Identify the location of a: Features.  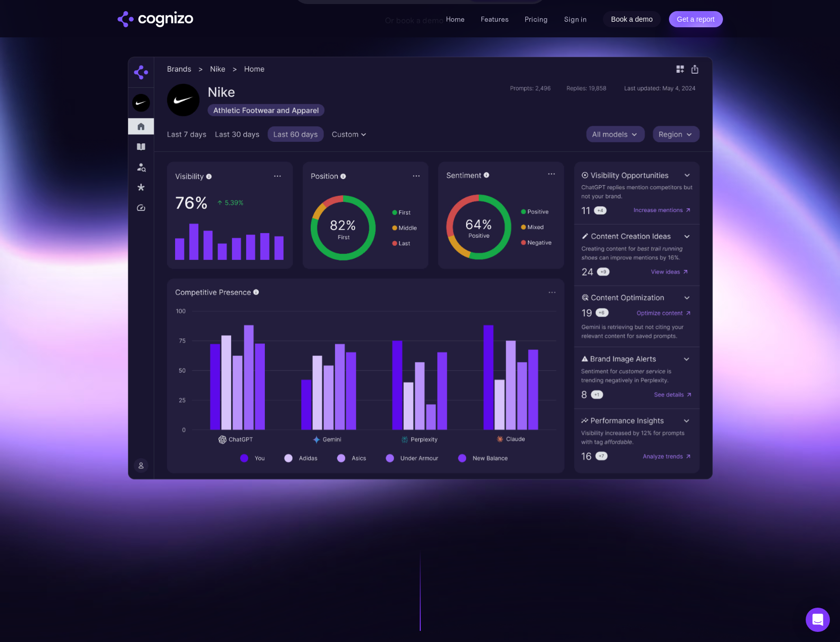
(494, 20).